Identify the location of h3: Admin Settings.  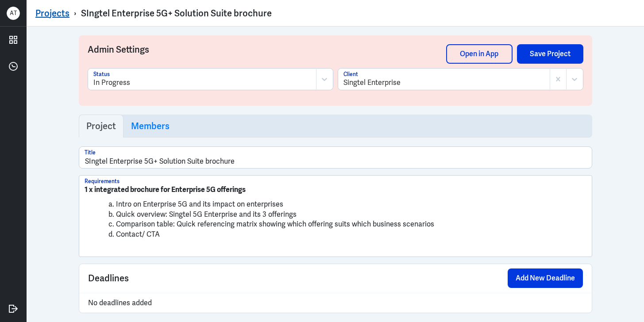
(267, 56).